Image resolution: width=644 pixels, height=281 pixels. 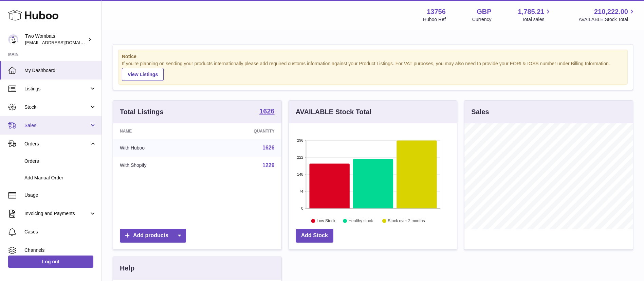 What do you see at coordinates (436, 11) in the screenshot?
I see `strong: 13756` at bounding box center [436, 11].